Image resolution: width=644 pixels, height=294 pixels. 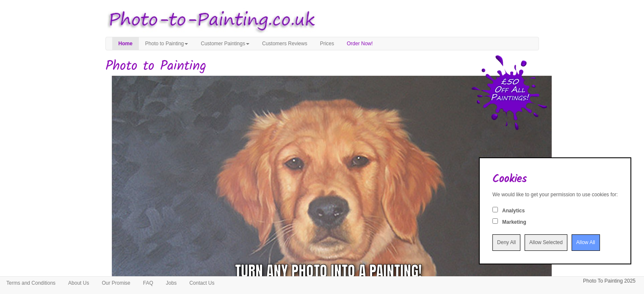 What do you see at coordinates (166, 44) in the screenshot?
I see `a: Photo to Painting` at bounding box center [166, 44].